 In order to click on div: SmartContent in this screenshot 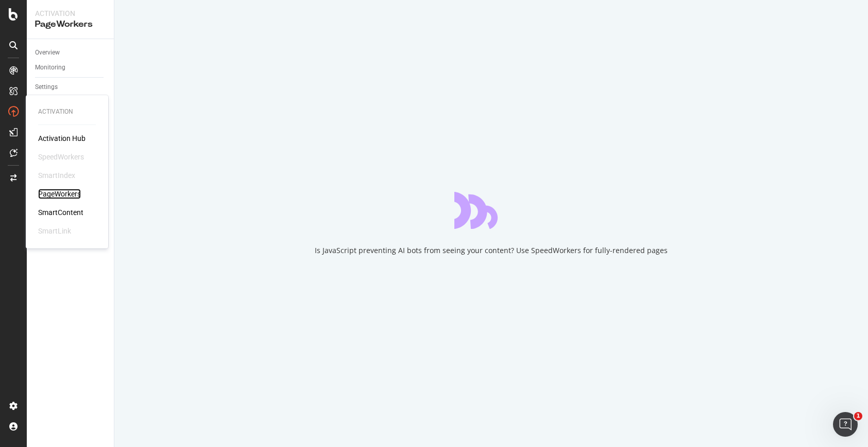, I will do `click(61, 212)`.